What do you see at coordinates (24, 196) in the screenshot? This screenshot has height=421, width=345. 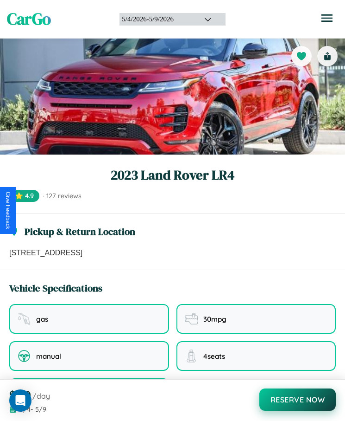 I see `span: ⭐ 4.9` at bounding box center [24, 196].